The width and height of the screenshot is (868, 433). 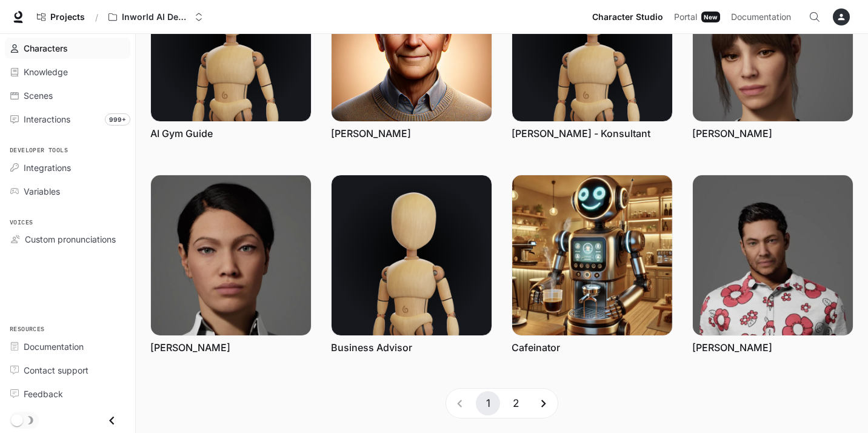 I want to click on p: Inworld AI Demos kamil, so click(x=156, y=17).